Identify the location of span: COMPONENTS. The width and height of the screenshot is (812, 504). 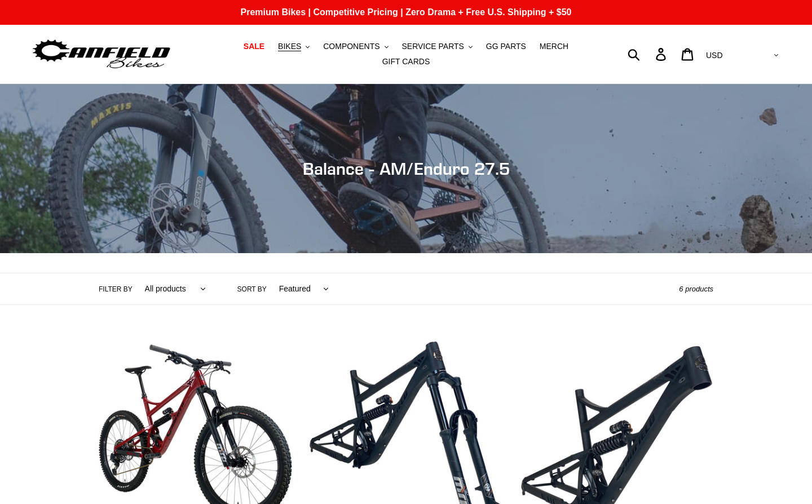
(351, 46).